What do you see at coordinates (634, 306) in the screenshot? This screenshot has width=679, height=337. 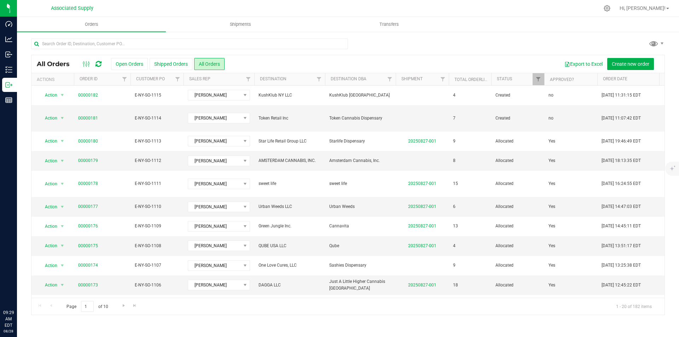 I see `span: 1 - 20 of 182 items` at bounding box center [634, 306].